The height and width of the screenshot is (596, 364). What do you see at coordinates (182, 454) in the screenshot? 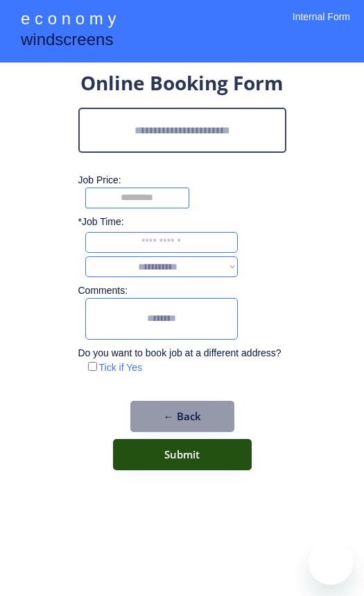
I see `button: Submit` at bounding box center [182, 454].